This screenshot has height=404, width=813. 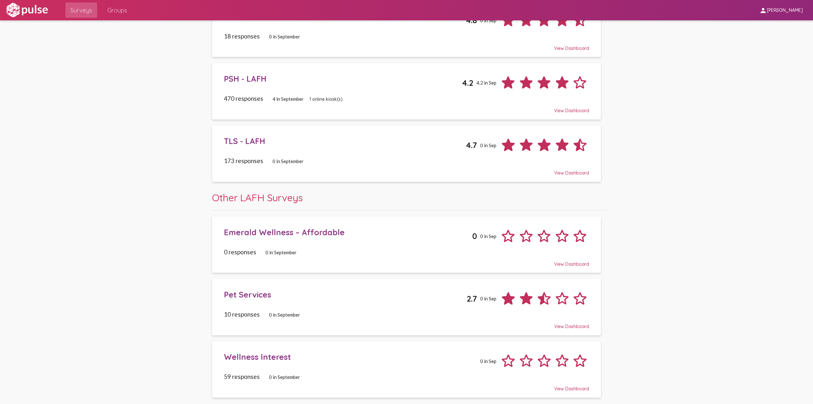 I want to click on span: 18 responses, so click(x=242, y=36).